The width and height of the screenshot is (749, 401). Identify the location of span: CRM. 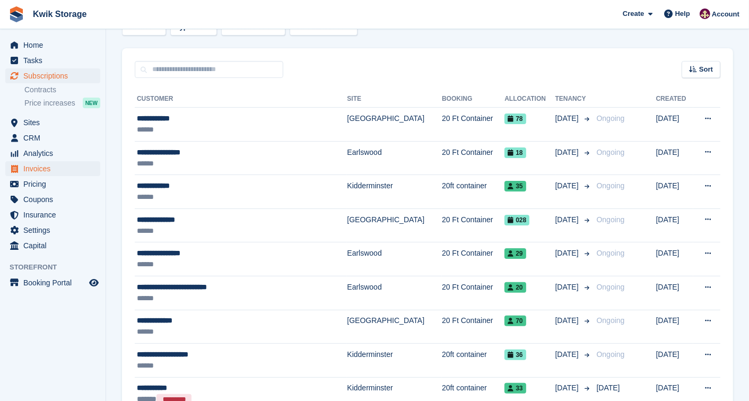
(55, 138).